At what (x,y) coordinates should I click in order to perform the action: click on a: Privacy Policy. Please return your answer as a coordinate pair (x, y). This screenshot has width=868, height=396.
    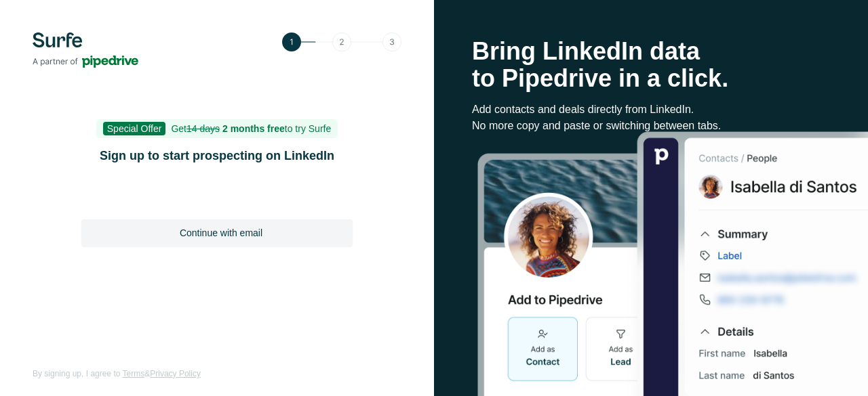
    Looking at the image, I should click on (175, 374).